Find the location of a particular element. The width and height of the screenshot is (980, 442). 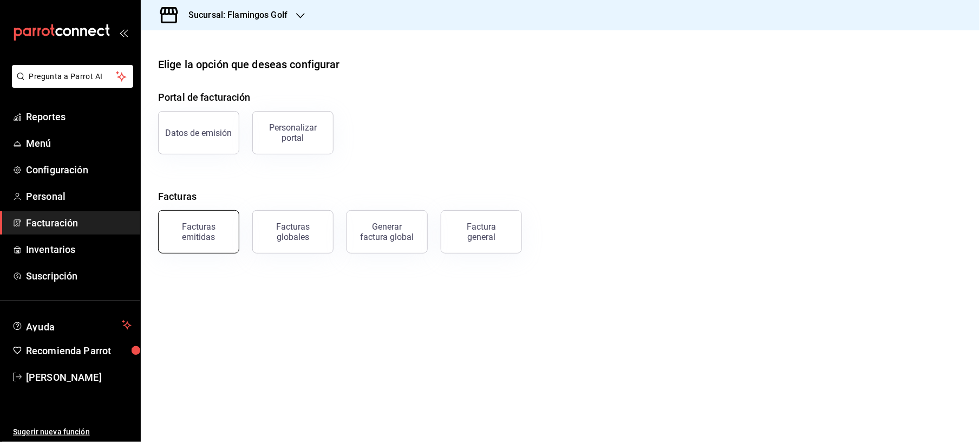

span: Facturación is located at coordinates (79, 223).